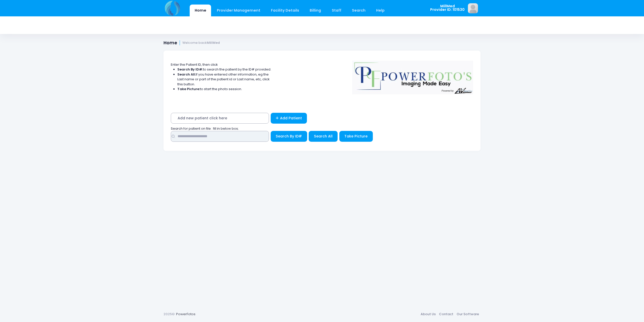  Describe the element at coordinates (214, 43) in the screenshot. I see `strong: MillMed` at that location.